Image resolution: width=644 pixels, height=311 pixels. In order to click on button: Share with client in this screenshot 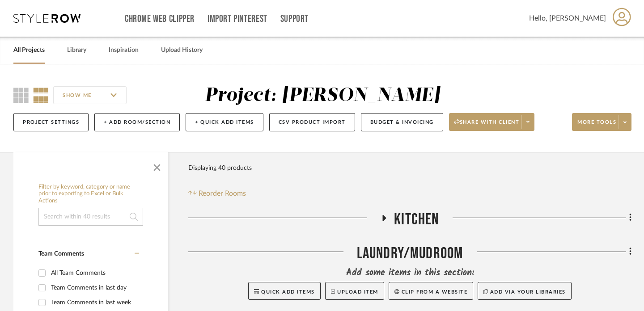, I will do `click(492, 122)`.